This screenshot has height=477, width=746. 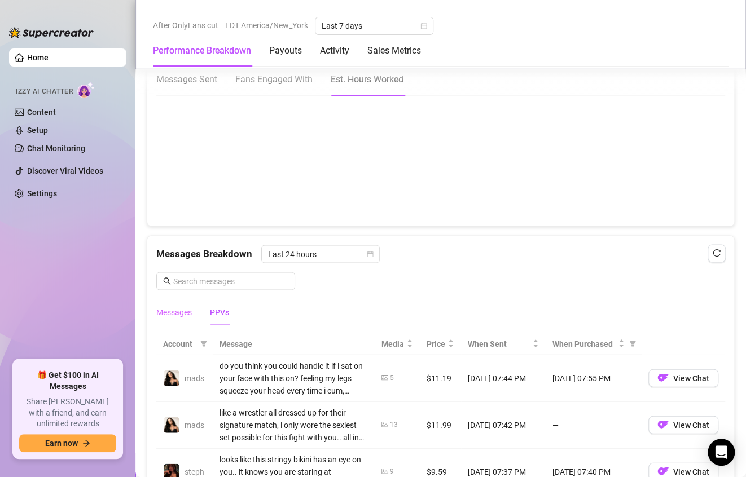 I want to click on div: 5, so click(x=392, y=378).